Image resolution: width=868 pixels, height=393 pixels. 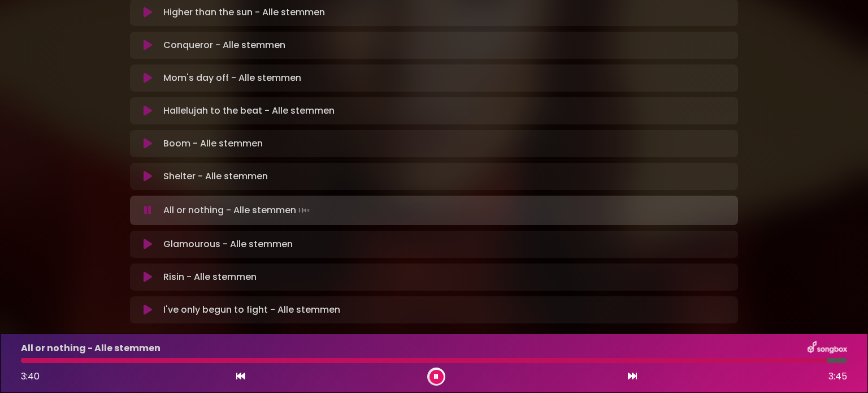 What do you see at coordinates (244, 12) in the screenshot?
I see `p: Higher than the sun - Alle stemmen` at bounding box center [244, 12].